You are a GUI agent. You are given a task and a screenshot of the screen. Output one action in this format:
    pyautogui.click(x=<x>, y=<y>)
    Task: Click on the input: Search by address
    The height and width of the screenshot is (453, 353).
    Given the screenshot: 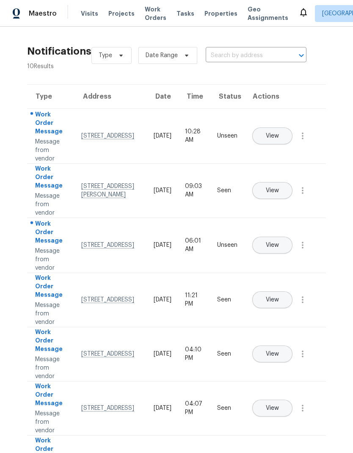 What is the action you would take?
    pyautogui.click(x=244, y=55)
    